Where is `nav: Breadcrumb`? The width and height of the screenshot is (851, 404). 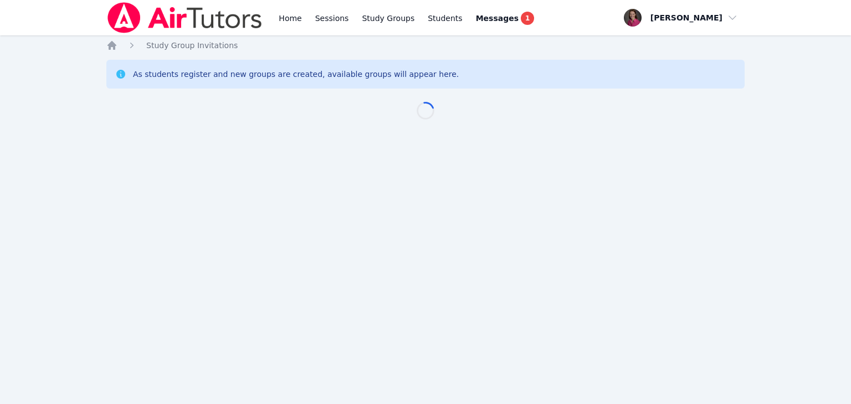 nav: Breadcrumb is located at coordinates (425, 45).